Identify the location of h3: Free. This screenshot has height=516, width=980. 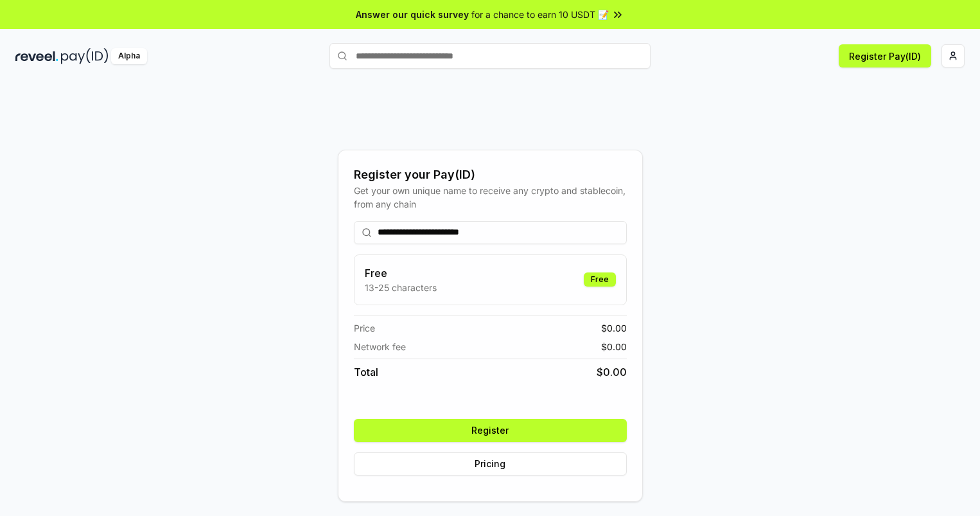
(401, 273).